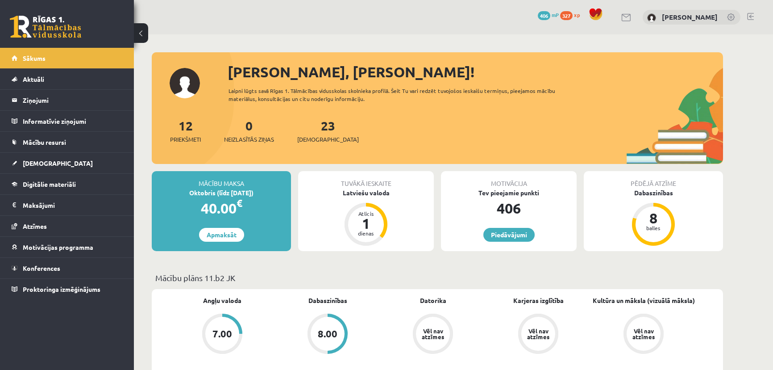  What do you see at coordinates (538, 300) in the screenshot?
I see `a: Karjeras izglītība` at bounding box center [538, 300].